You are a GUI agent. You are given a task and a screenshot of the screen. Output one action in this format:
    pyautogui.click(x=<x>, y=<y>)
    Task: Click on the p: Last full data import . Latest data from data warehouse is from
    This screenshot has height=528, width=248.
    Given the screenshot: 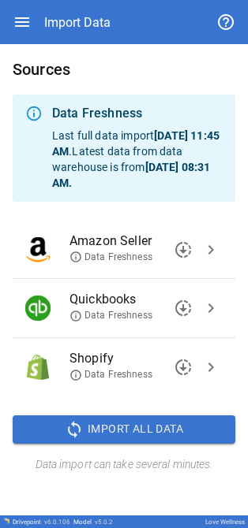 What is the action you would take?
    pyautogui.click(x=137, y=159)
    